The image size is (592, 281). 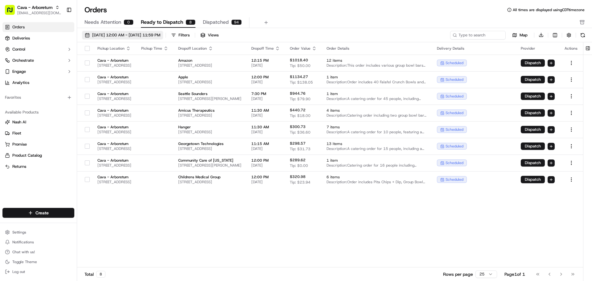 What do you see at coordinates (377, 60) in the screenshot?
I see `span: 12 items` at bounding box center [377, 60].